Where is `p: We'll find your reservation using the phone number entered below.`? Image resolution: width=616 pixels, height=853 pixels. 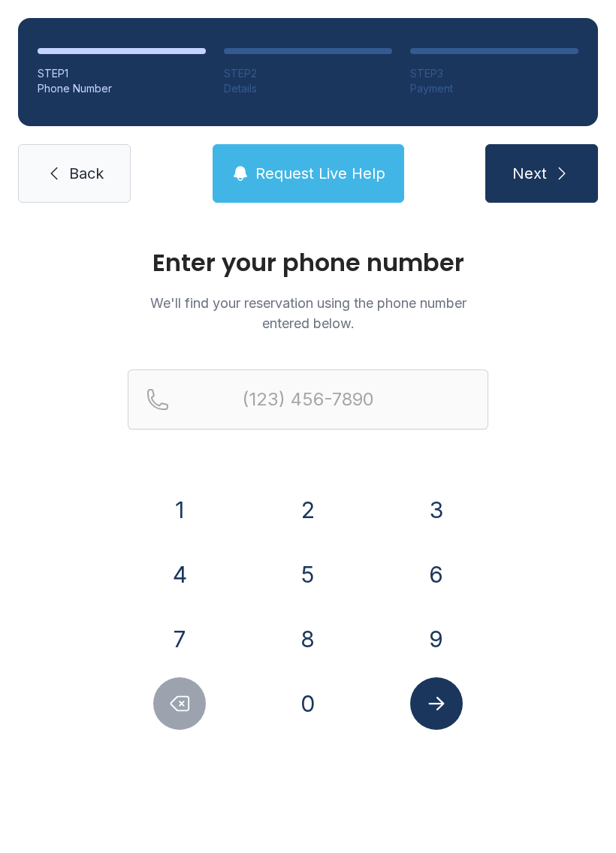
p: We'll find your reservation using the phone number entered below. is located at coordinates (308, 313).